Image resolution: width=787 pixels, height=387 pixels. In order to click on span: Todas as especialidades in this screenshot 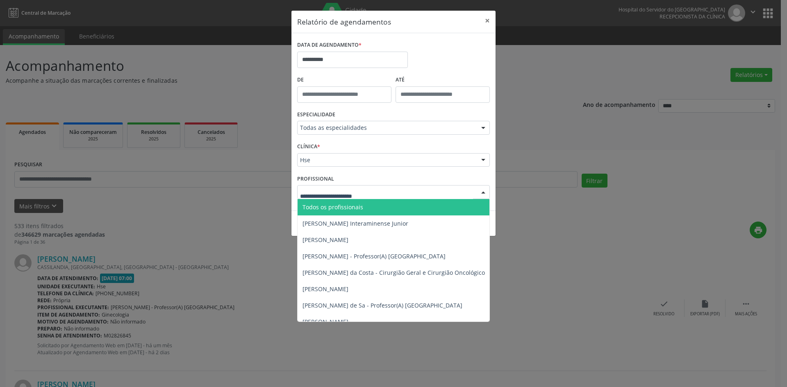, I will do `click(386, 128)`.